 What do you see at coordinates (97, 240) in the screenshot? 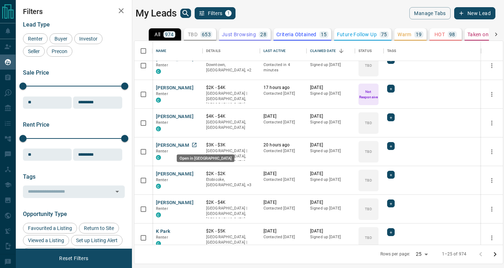
I see `div: Set up Listing Alert` at bounding box center [97, 240].